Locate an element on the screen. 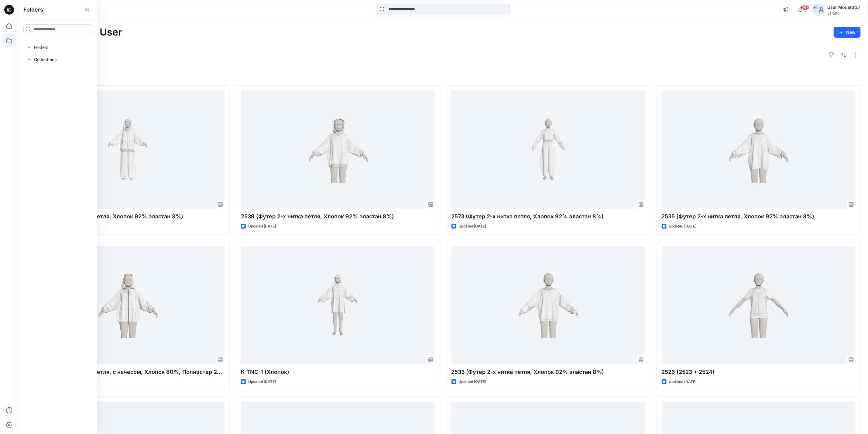  a: 2526 (2523 + 2524) is located at coordinates (759, 305).